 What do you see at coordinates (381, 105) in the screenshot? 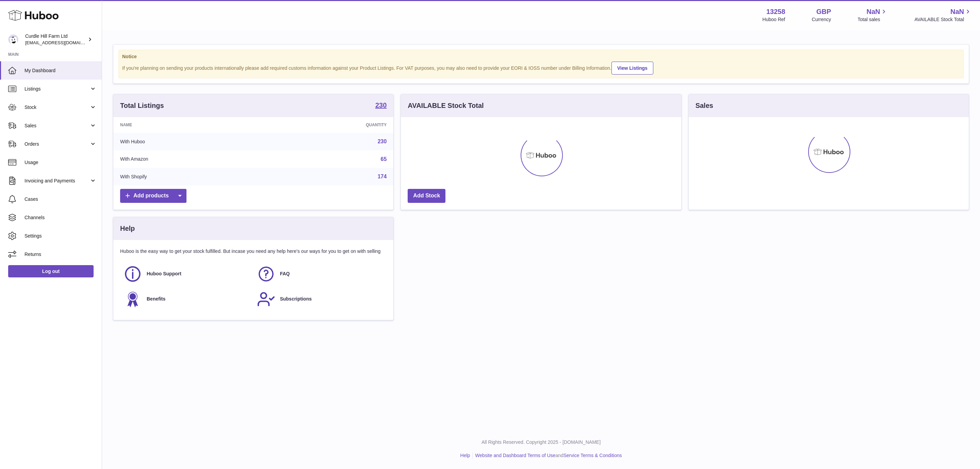
I see `strong: 230` at bounding box center [381, 105].